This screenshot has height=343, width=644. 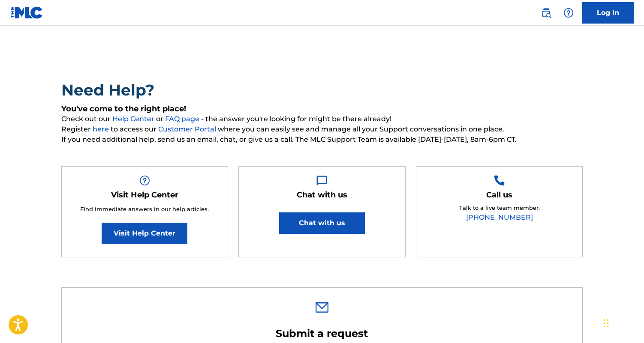 I want to click on h2: Submit a request, so click(x=322, y=334).